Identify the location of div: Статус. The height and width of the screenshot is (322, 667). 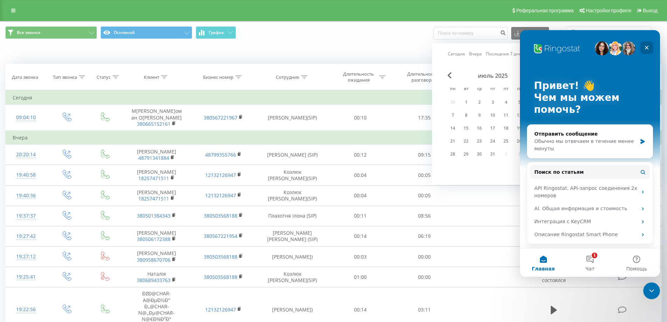
(104, 77).